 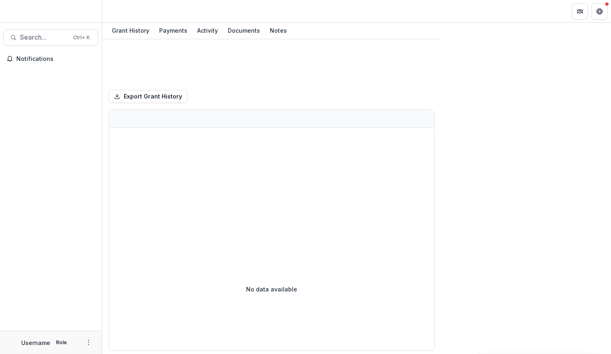 I want to click on button: Partners, so click(x=580, y=11).